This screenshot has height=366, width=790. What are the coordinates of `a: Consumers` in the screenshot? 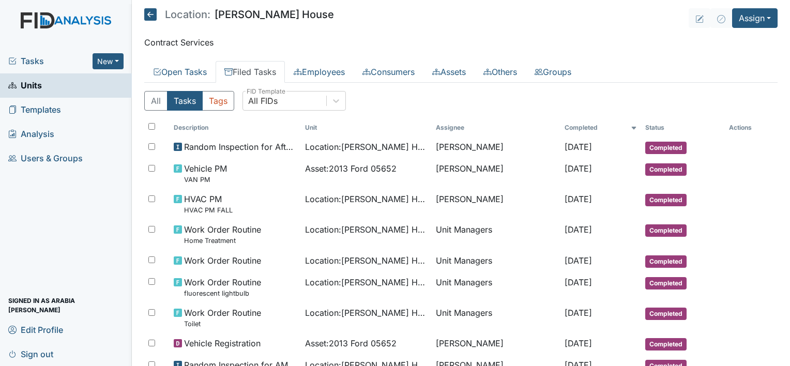 It's located at (389, 72).